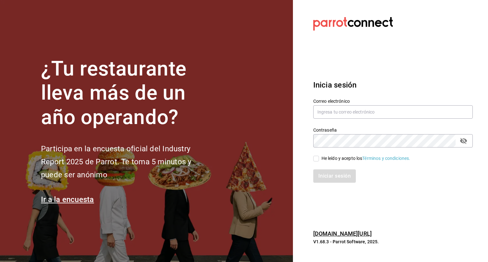 The image size is (488, 262). What do you see at coordinates (127, 162) in the screenshot?
I see `h2: Participa en la encuesta oficial del Industry Report 2025 de Parrot. Te toma 5 minutos y puede se...` at bounding box center [127, 162].